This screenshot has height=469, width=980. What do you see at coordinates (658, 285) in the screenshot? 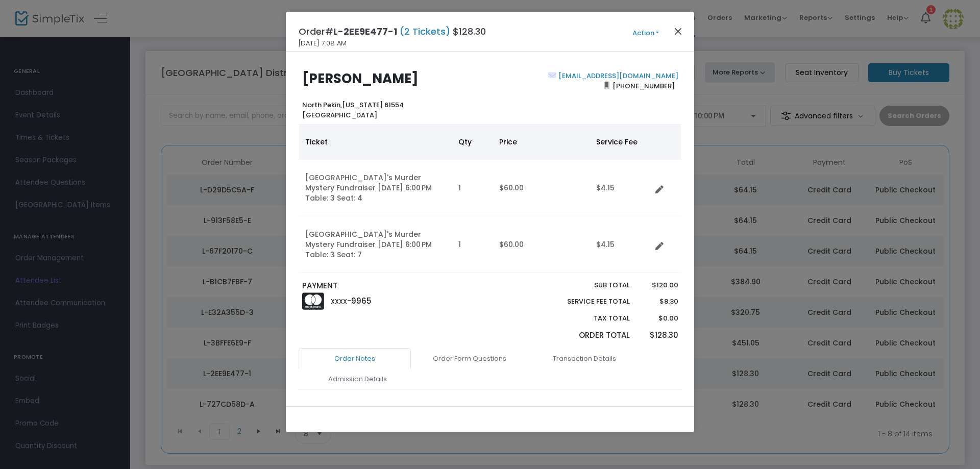
I see `p: $120.00` at bounding box center [658, 285].